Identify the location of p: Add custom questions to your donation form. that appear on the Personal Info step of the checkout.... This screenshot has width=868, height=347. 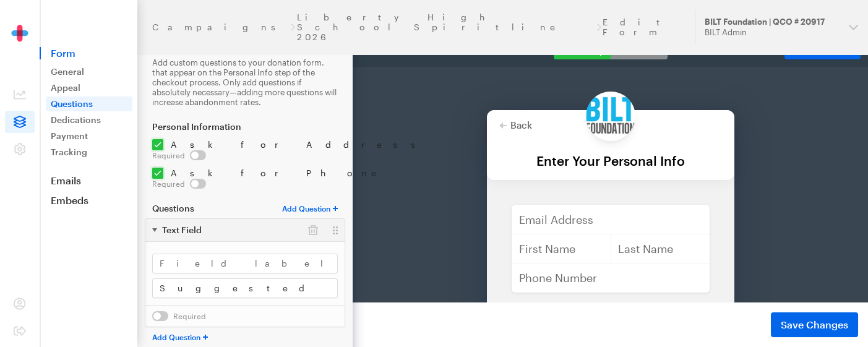
(245, 83).